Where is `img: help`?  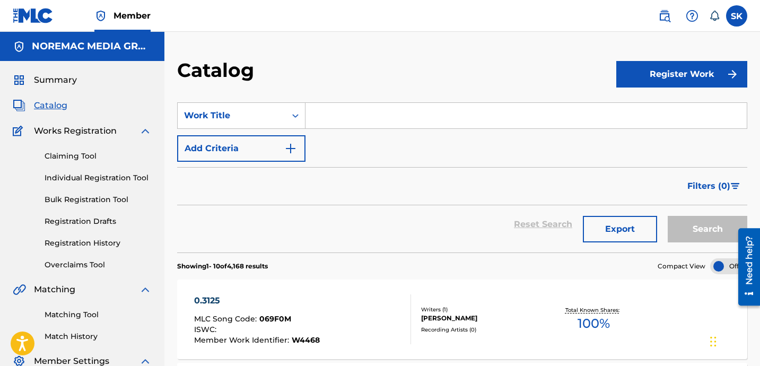 img: help is located at coordinates (692, 16).